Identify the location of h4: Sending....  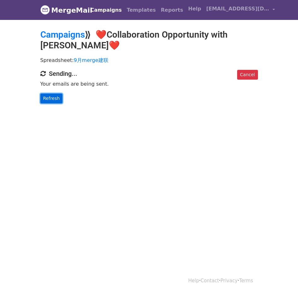
(149, 74).